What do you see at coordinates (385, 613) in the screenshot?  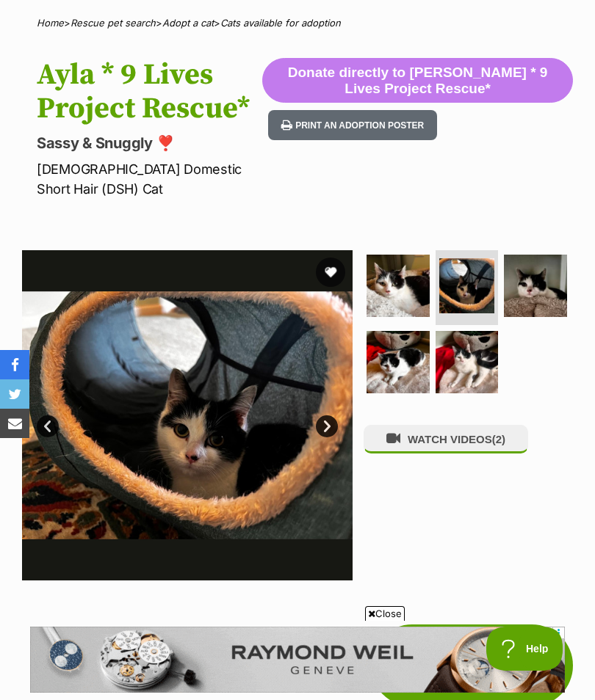 I see `span: Close` at bounding box center [385, 613].